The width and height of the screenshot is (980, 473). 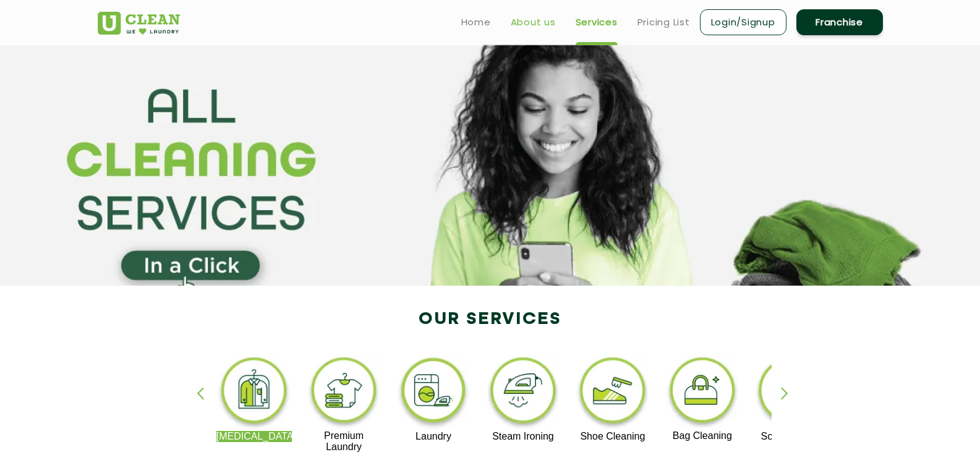 I want to click on p: Laundry, so click(x=434, y=436).